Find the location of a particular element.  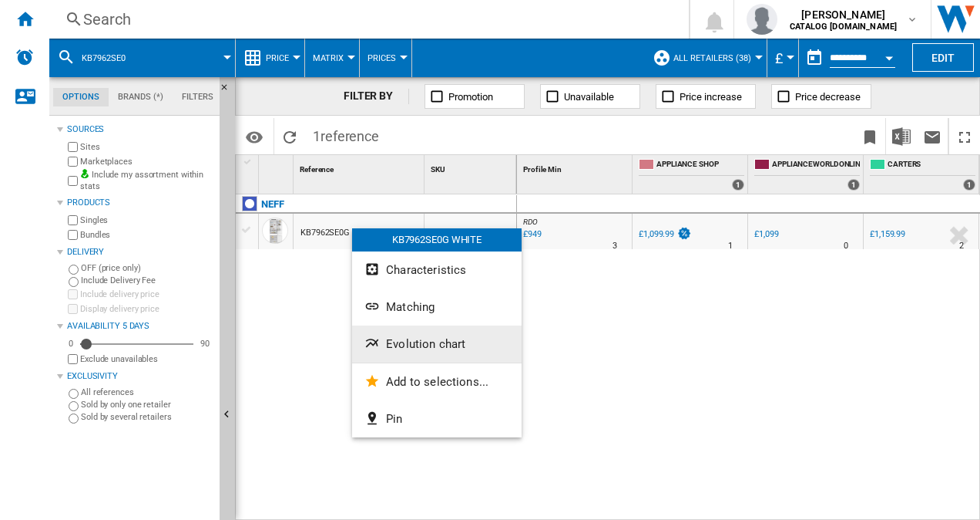

button: Characteristics is located at coordinates (436, 270).